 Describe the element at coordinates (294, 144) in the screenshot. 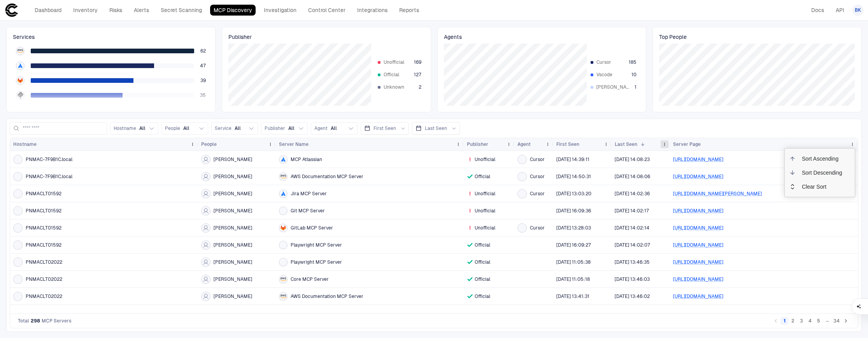

I see `span: Server Name` at that location.